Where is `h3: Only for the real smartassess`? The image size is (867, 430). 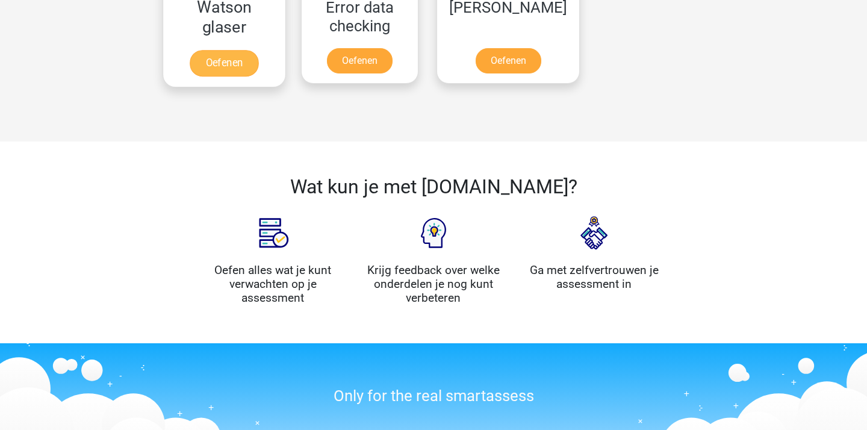 h3: Only for the real smartassess is located at coordinates (434, 396).